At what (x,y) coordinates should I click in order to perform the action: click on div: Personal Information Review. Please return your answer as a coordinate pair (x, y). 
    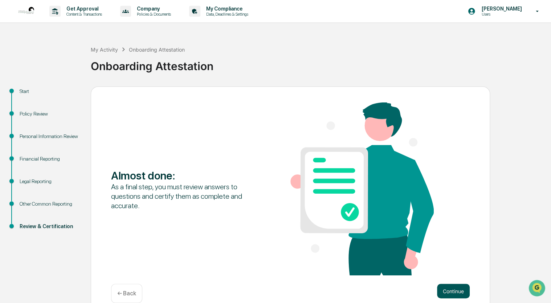
    Looking at the image, I should click on (49, 136).